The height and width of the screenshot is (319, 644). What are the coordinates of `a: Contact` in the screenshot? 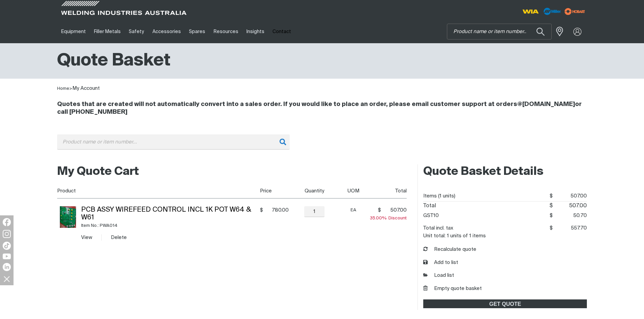 It's located at (282, 31).